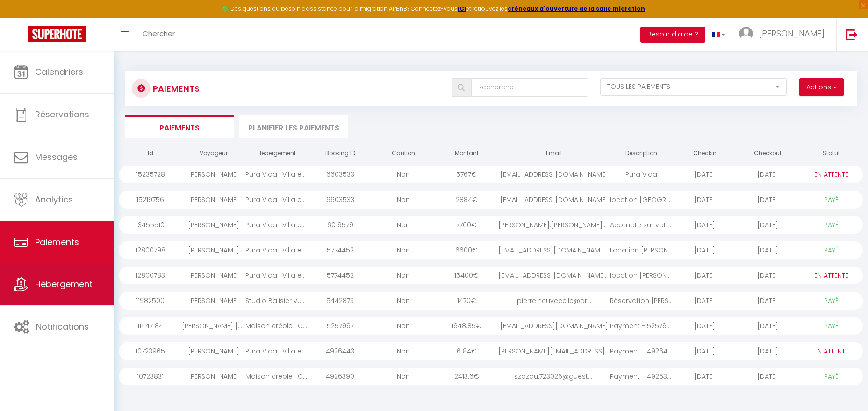 The image size is (868, 411). I want to click on div: 15219756, so click(150, 200).